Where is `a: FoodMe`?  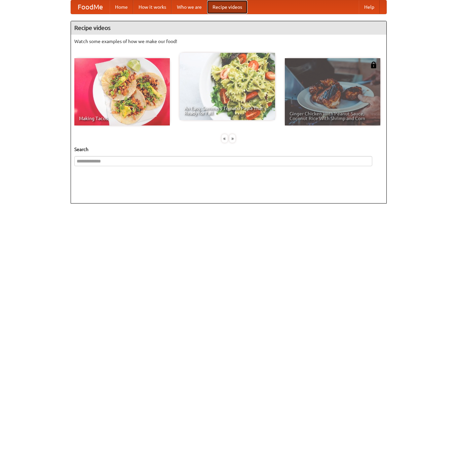
a: FoodMe is located at coordinates (90, 7).